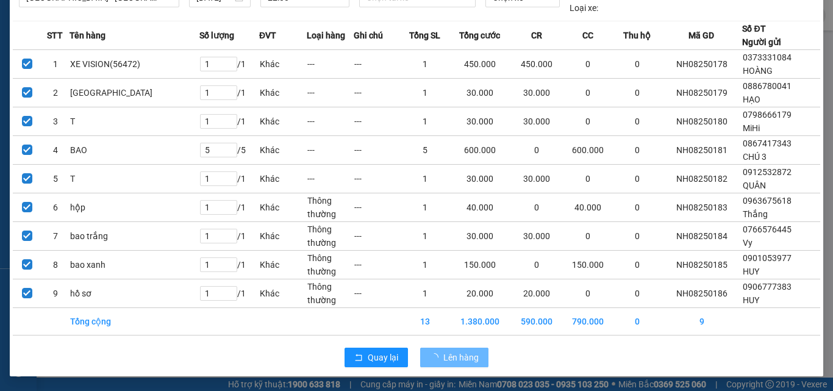 This screenshot has height=391, width=833. I want to click on td: NH08250181, so click(702, 150).